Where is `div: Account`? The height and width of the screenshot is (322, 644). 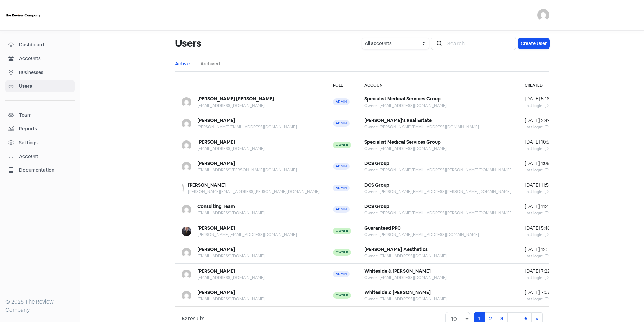 div: Account is located at coordinates (28, 156).